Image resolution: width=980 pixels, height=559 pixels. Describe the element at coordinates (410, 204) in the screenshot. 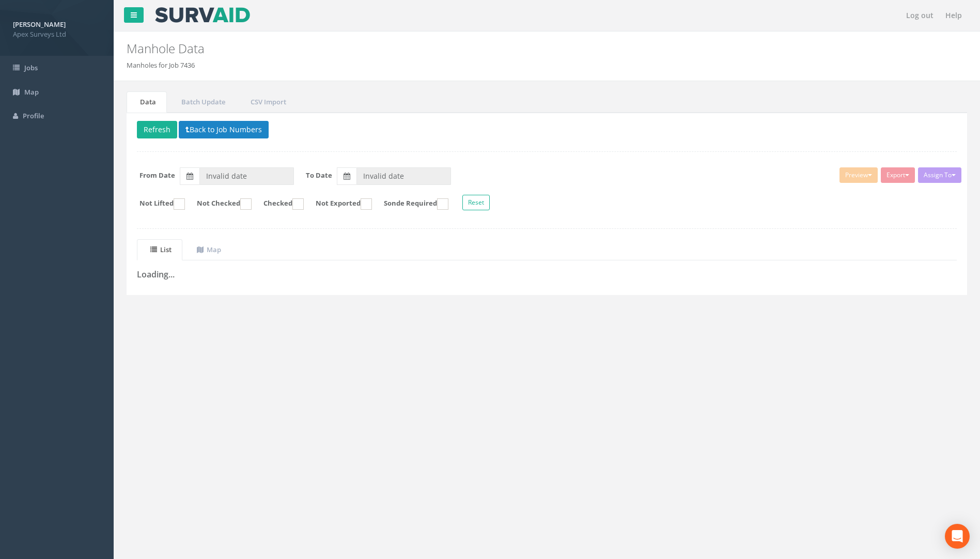

I see `label: Sonde Required` at that location.